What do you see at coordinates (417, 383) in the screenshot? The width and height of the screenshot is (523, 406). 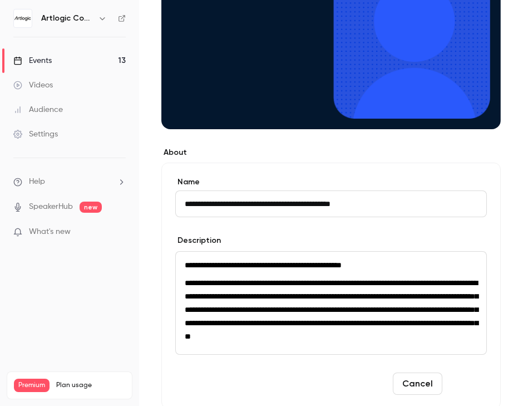 I see `button: Cancel` at bounding box center [417, 383].